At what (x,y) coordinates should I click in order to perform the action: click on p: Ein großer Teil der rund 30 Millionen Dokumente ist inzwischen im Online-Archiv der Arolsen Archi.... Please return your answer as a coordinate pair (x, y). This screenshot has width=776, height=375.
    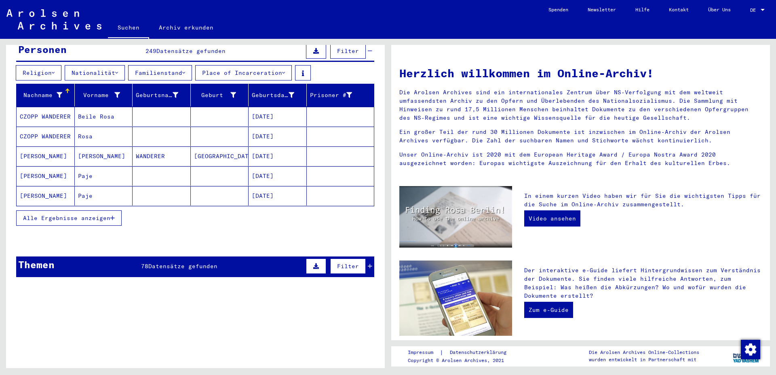
    Looking at the image, I should click on (580, 136).